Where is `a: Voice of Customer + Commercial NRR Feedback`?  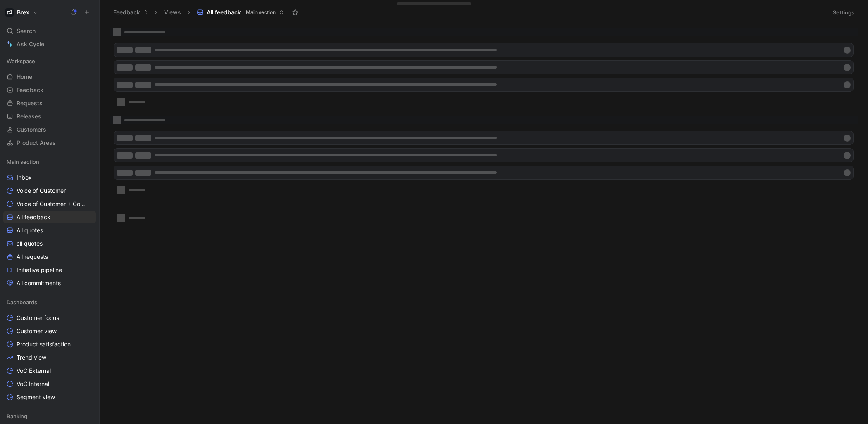 a: Voice of Customer + Commercial NRR Feedback is located at coordinates (49, 204).